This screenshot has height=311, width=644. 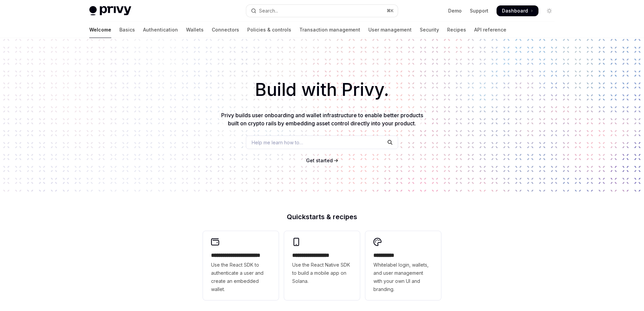 What do you see at coordinates (319, 160) in the screenshot?
I see `span: Get started` at bounding box center [319, 160].